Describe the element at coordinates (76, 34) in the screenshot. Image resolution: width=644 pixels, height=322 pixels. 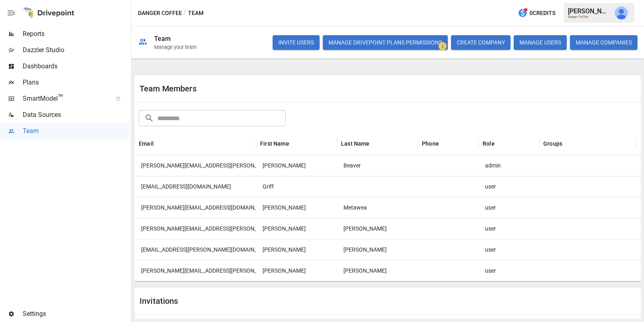
I see `span: Reports` at that location.